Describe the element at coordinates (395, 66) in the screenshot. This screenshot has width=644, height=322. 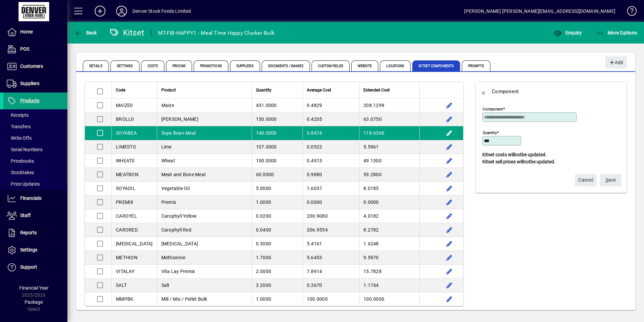
I see `span: Locations` at that location.